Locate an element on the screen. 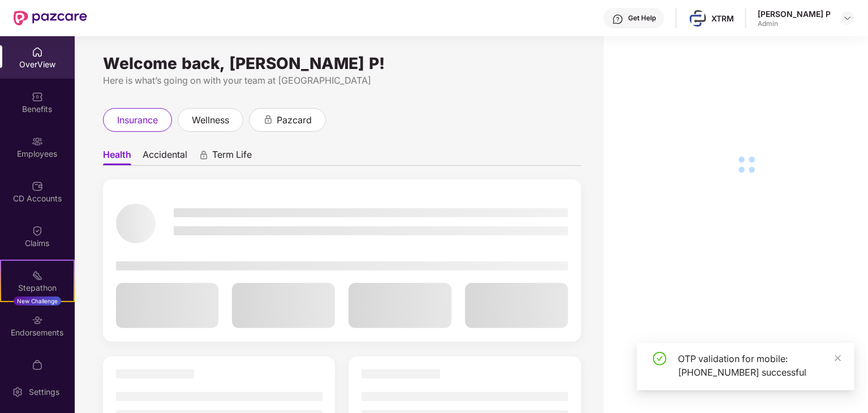 Image resolution: width=868 pixels, height=413 pixels. div: Admin is located at coordinates (793, 24).